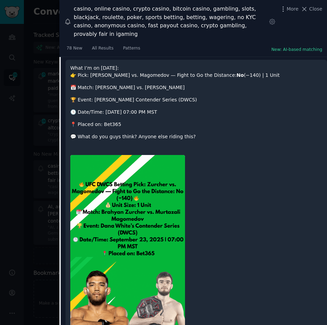 Image resolution: width=327 pixels, height=325 pixels. Describe the element at coordinates (196, 124) in the screenshot. I see `p: 📍 Placed on: Bet365` at that location.